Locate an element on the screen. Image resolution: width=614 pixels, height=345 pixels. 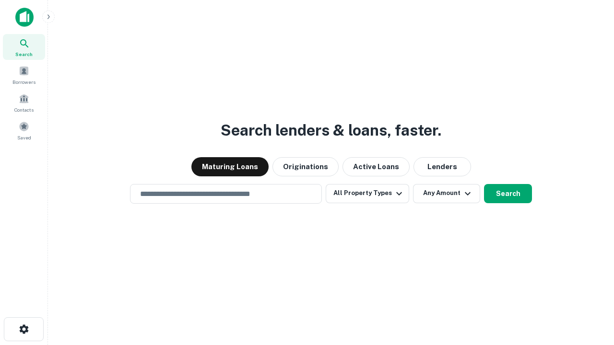
div: Contacts is located at coordinates (24, 103).